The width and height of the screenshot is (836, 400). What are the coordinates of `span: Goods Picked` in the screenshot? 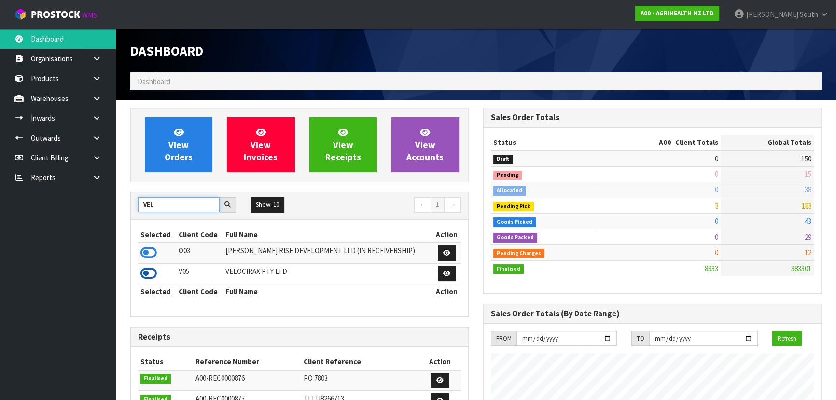 It's located at (515, 222).